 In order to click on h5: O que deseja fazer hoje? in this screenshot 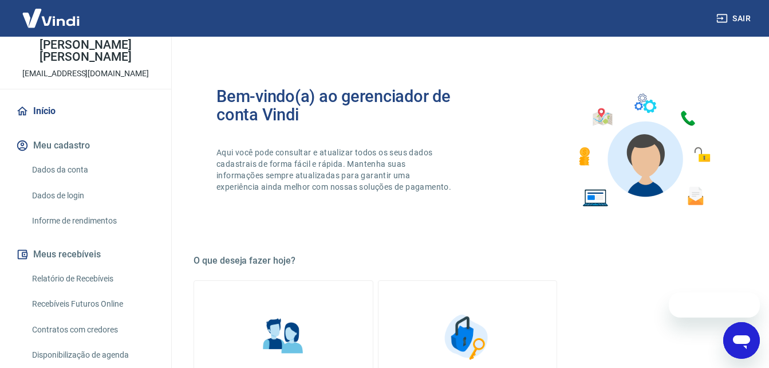, I will do `click(467, 261)`.